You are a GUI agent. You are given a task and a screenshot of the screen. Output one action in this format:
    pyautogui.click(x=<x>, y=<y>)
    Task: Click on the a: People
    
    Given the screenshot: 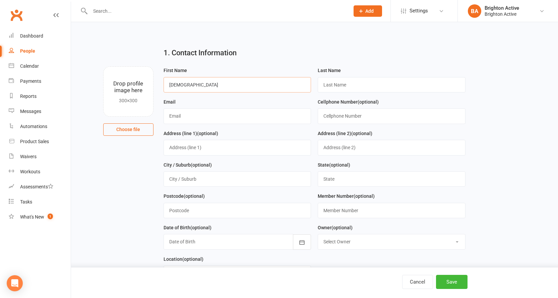 What is the action you would take?
    pyautogui.click(x=40, y=51)
    